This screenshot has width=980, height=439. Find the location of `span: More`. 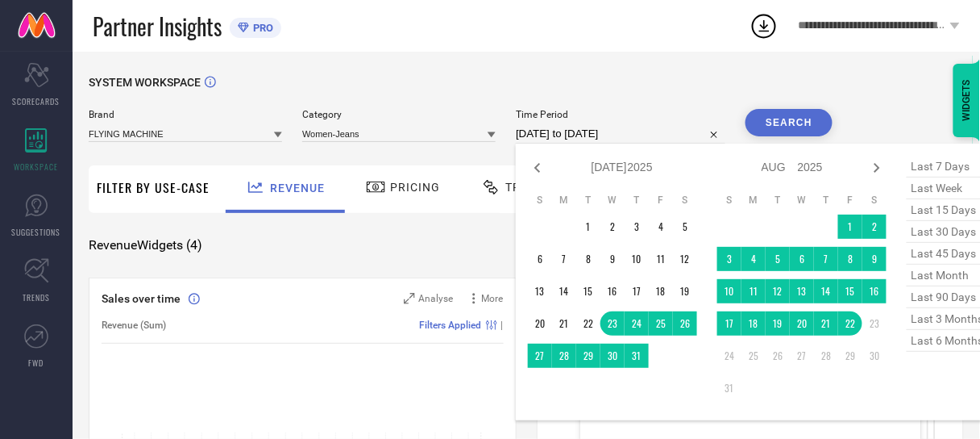

span: More is located at coordinates (492, 298).